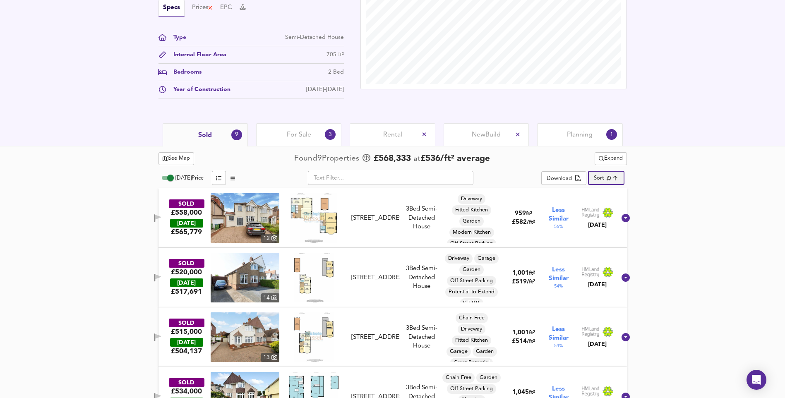  What do you see at coordinates (392, 159) in the screenshot?
I see `span: £ 568,333` at bounding box center [392, 159].